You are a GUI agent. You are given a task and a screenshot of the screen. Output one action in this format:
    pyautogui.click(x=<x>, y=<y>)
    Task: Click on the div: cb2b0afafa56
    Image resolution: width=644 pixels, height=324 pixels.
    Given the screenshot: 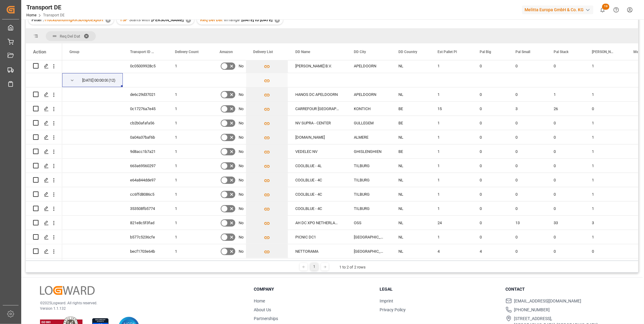 What is the action you would take?
    pyautogui.click(x=145, y=122)
    